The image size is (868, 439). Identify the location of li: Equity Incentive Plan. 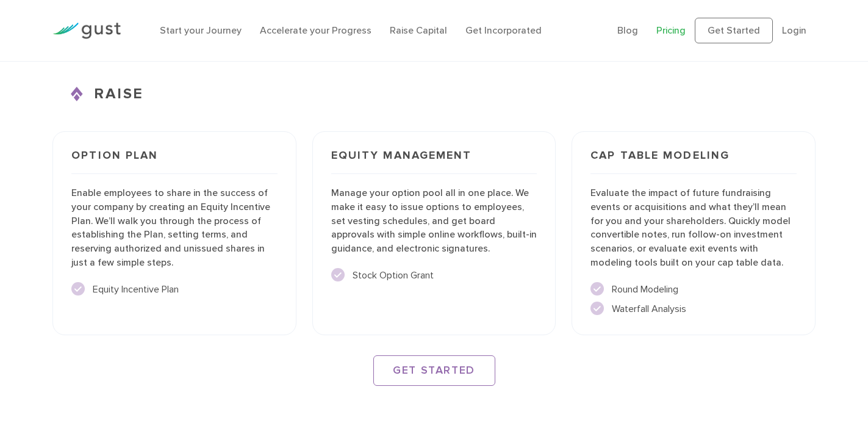
(175, 289).